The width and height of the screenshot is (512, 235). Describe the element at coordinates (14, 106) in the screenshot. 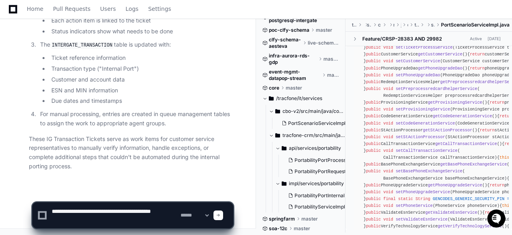

I see `img: Tejeshwer Degala` at that location.